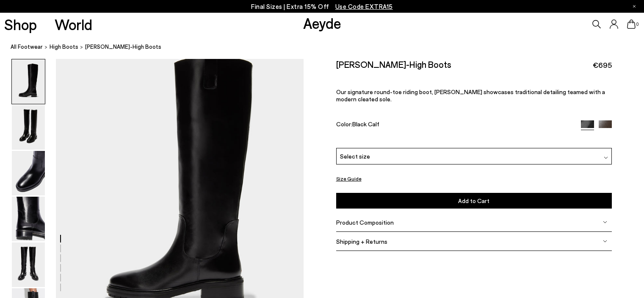 This screenshot has height=298, width=644. What do you see at coordinates (348, 178) in the screenshot?
I see `button: Size Guide` at bounding box center [348, 178].